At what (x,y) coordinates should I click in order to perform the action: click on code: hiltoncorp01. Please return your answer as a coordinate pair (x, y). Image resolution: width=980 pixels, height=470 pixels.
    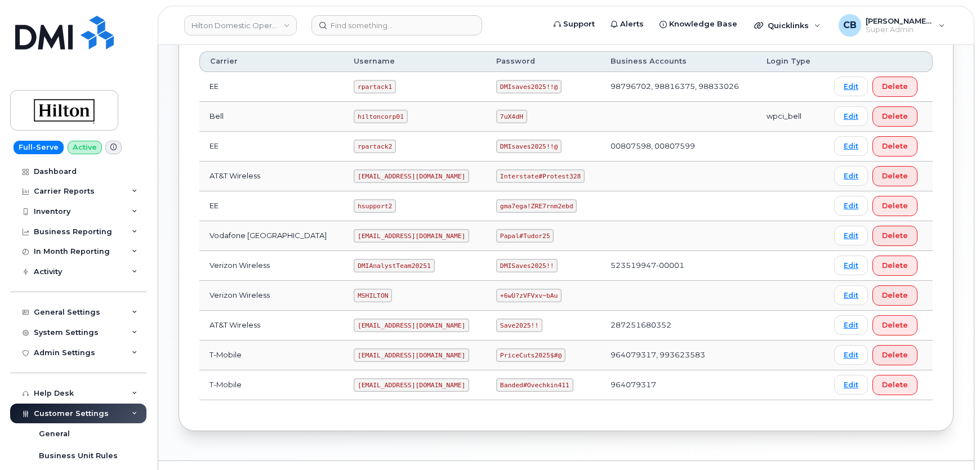
    Looking at the image, I should click on (381, 116).